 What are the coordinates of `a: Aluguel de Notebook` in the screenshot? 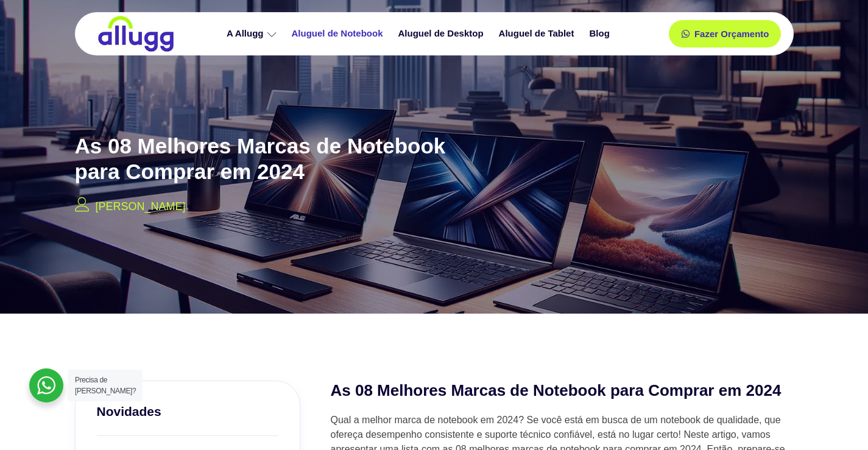 It's located at (339, 33).